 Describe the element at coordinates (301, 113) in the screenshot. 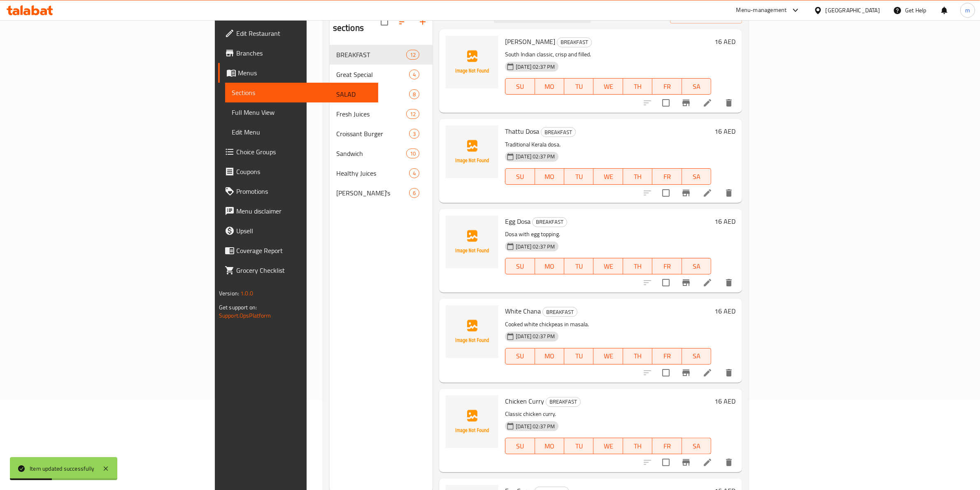

I see `a: Full Menu View` at that location.